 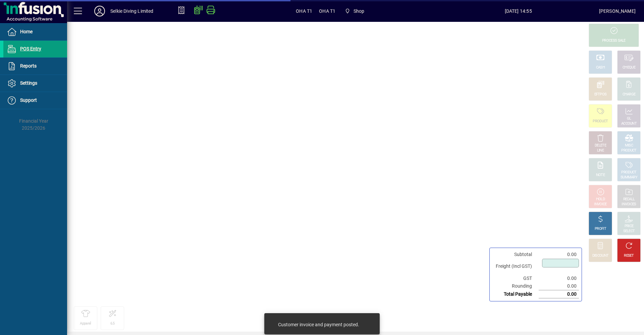 I want to click on span: Home, so click(x=26, y=32).